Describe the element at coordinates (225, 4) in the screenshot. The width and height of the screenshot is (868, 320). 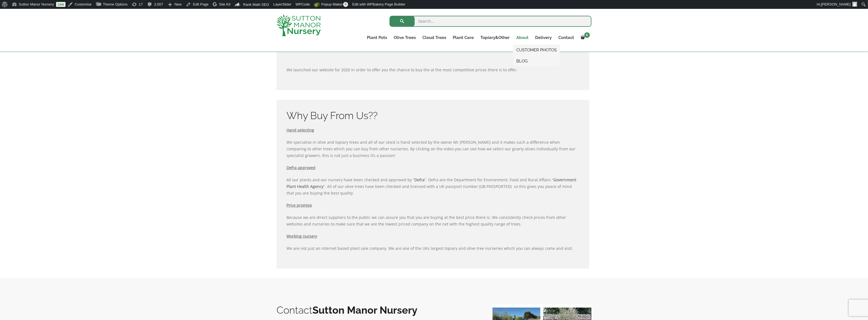
I see `span: Site Kit` at that location.